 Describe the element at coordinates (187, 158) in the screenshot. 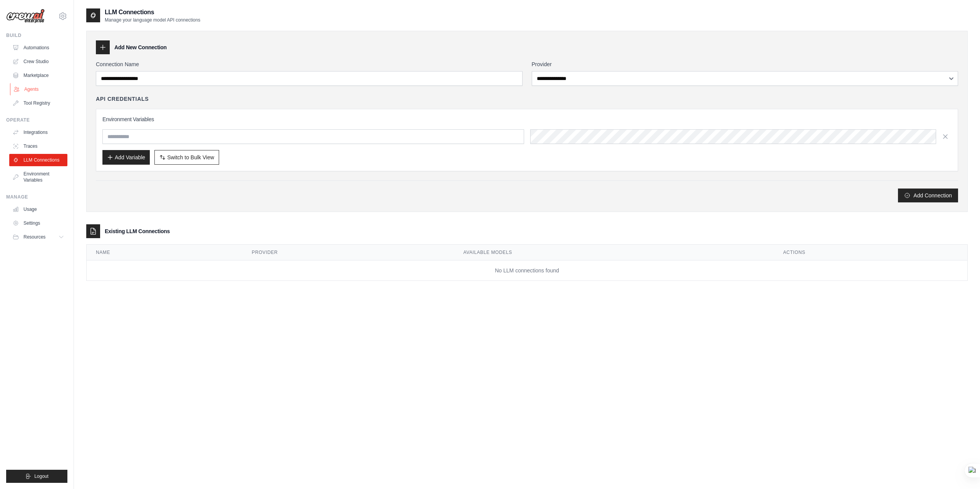

I see `button: Switch to Bulk View` at that location.